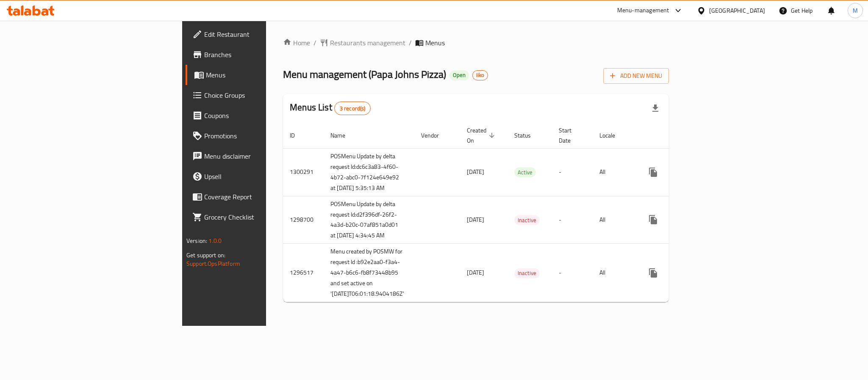 This screenshot has height=380, width=868. What do you see at coordinates (256, 55) in the screenshot?
I see `a: Branches` at bounding box center [256, 55].